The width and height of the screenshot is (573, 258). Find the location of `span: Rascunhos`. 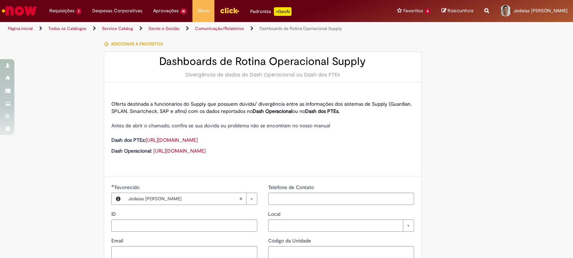

span: Rascunhos is located at coordinates (461, 10).